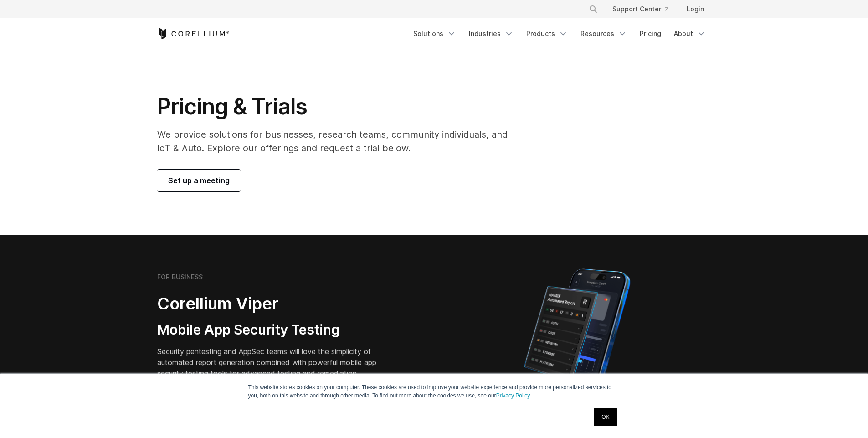 The image size is (868, 438). What do you see at coordinates (605, 417) in the screenshot?
I see `a: OK` at bounding box center [605, 417].